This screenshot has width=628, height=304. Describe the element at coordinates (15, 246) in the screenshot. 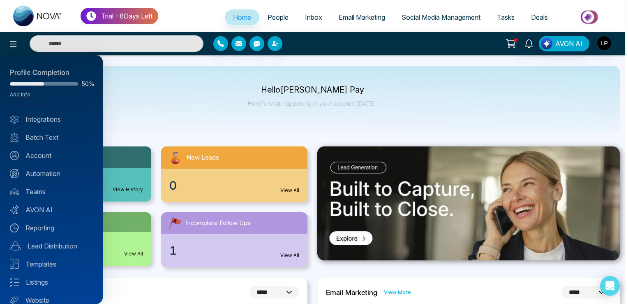

I see `img: Lead-dist.svg` at that location.